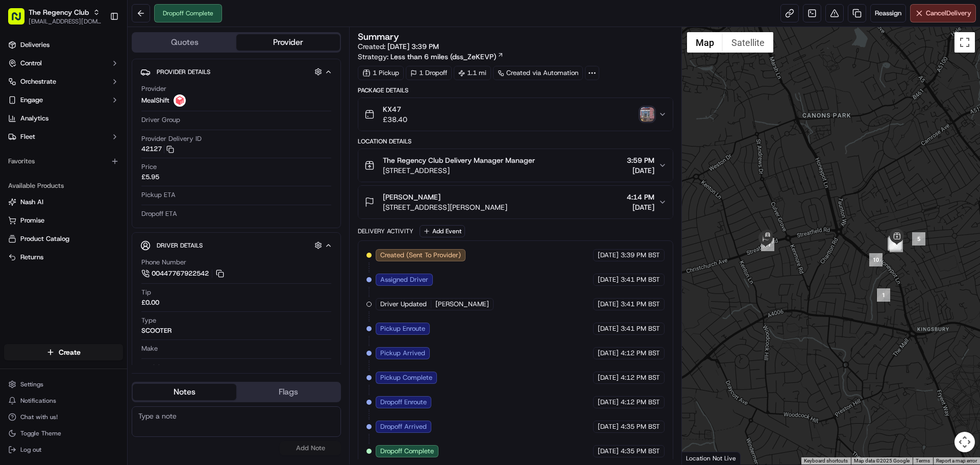 The image size is (980, 465). Describe the element at coordinates (184, 392) in the screenshot. I see `button: Notes` at that location.